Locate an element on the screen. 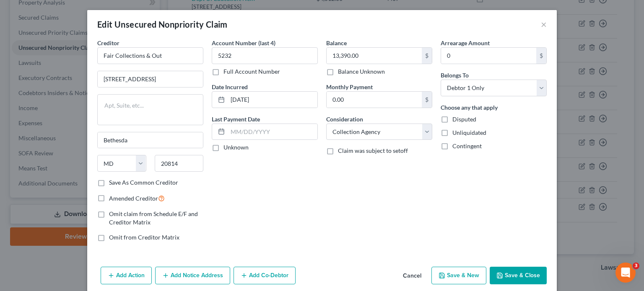  input: Enter address... is located at coordinates (150, 79).